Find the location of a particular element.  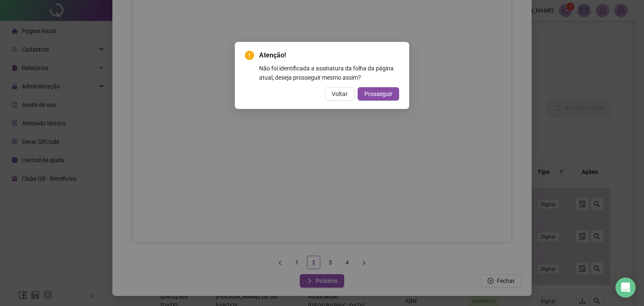

button: Prosseguir is located at coordinates (378, 94).